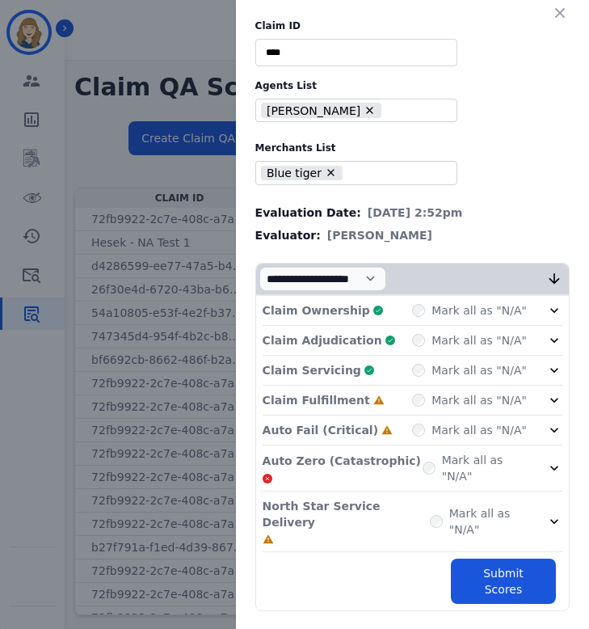  I want to click on p: Auto Fail (Critical), so click(320, 430).